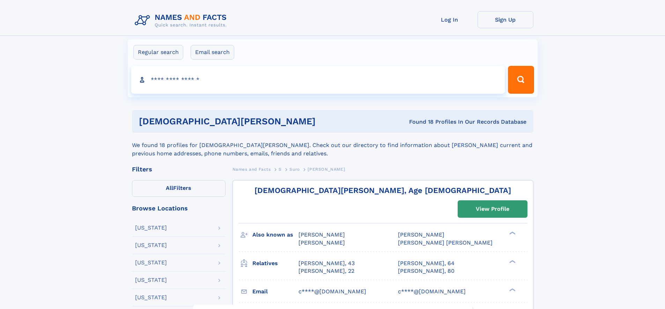  I want to click on a: Sign Up, so click(505, 20).